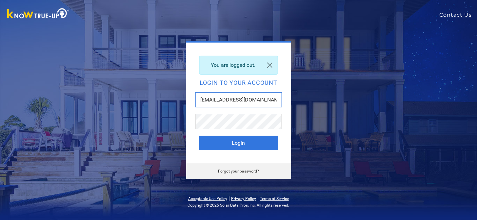 Image resolution: width=477 pixels, height=220 pixels. Describe the element at coordinates (238, 171) in the screenshot. I see `a: Forgot your password?` at that location.